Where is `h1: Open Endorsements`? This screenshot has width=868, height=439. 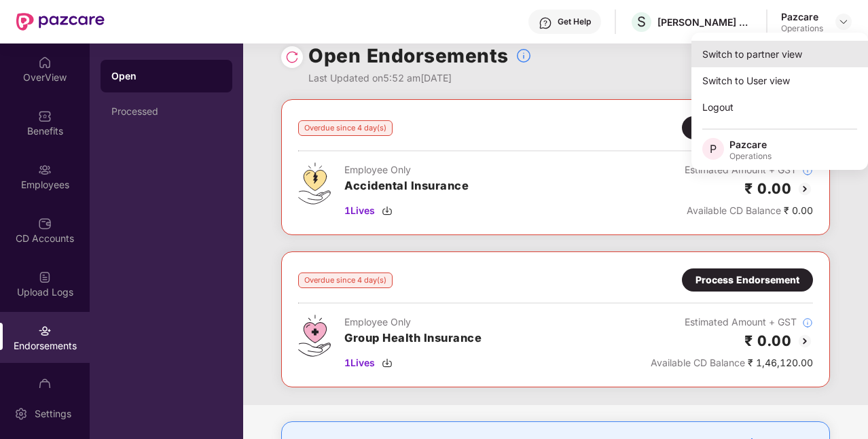
h1: Open Endorsements is located at coordinates (408, 56).